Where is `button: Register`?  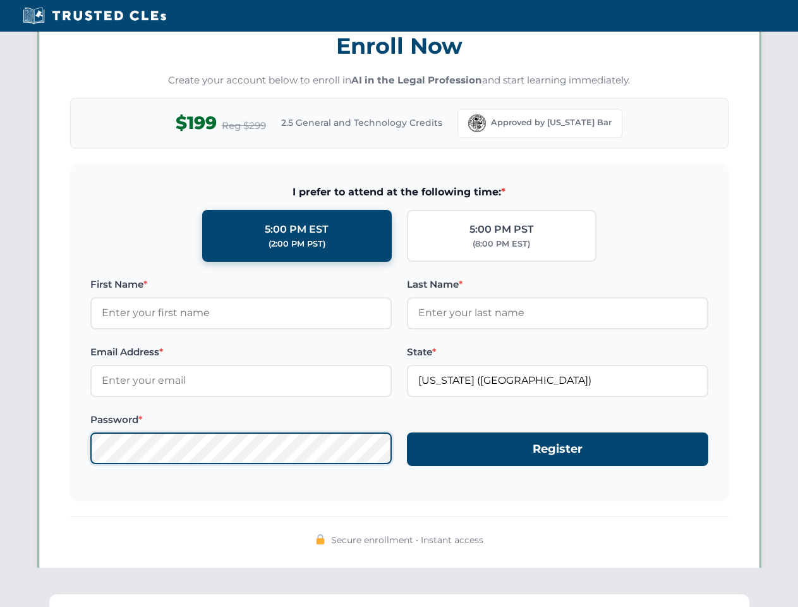
button: Register is located at coordinates (557, 449).